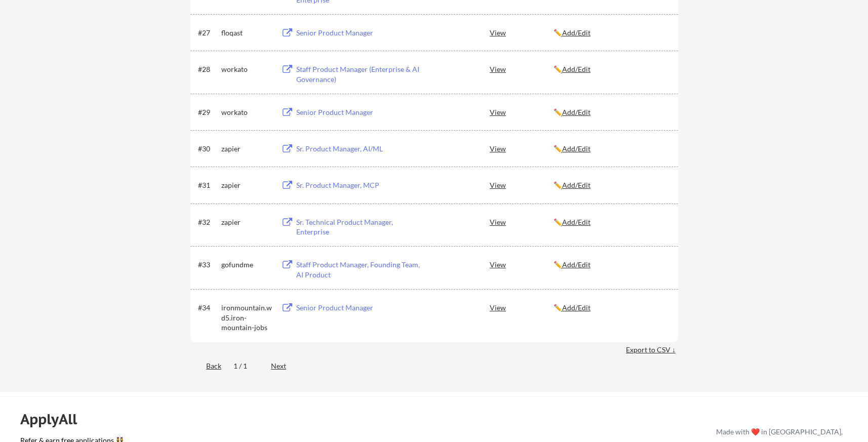 This screenshot has height=442, width=868. I want to click on div: #27, so click(207, 33).